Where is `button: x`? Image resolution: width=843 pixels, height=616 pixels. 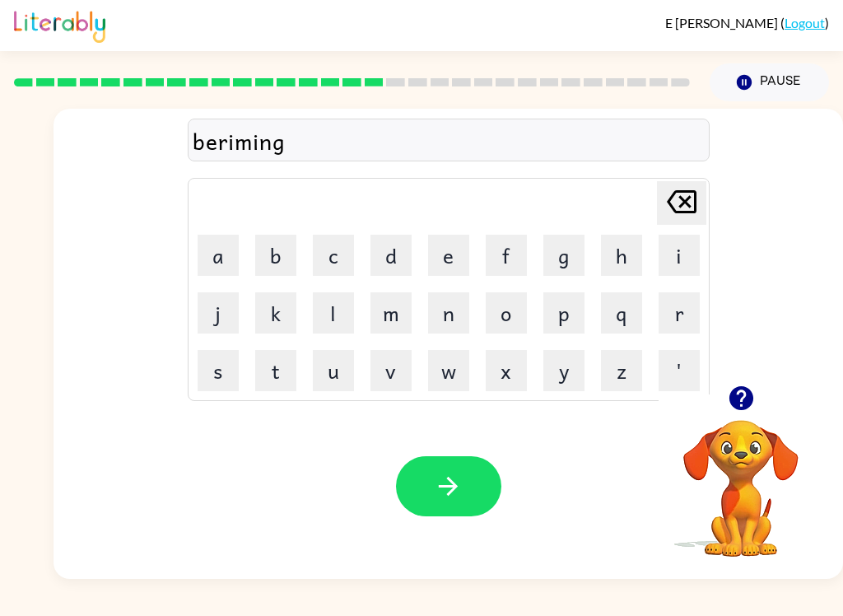 button: x is located at coordinates (507, 370).